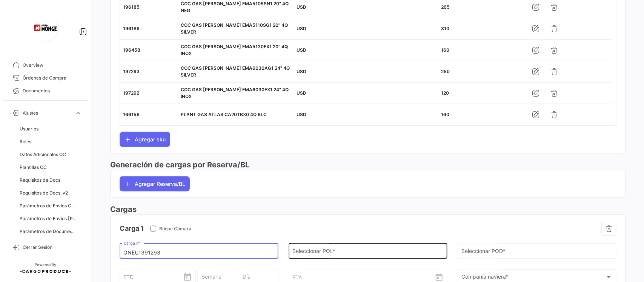  What do you see at coordinates (29, 129) in the screenshot?
I see `span: Usuarios` at bounding box center [29, 129].